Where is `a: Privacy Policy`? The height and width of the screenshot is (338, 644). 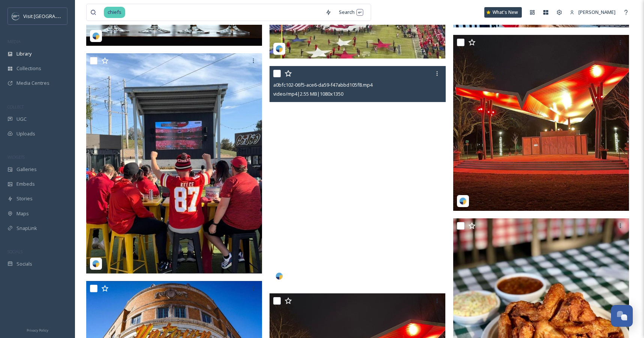 a: Privacy Policy is located at coordinates (38, 330).